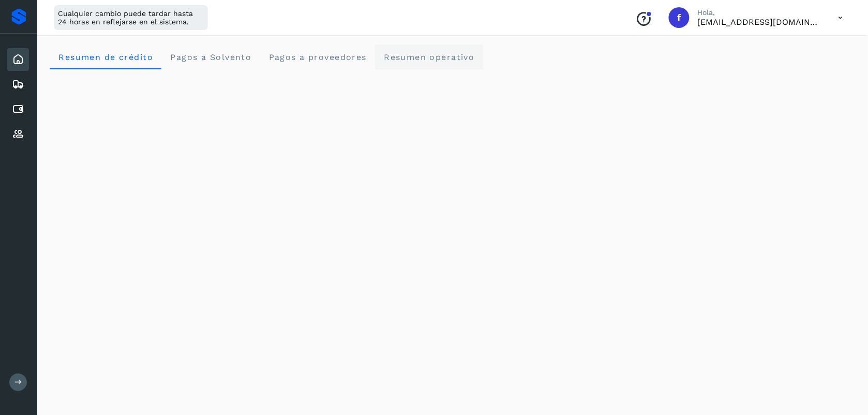 The width and height of the screenshot is (868, 415). I want to click on span: Pagos a proveedores, so click(317, 57).